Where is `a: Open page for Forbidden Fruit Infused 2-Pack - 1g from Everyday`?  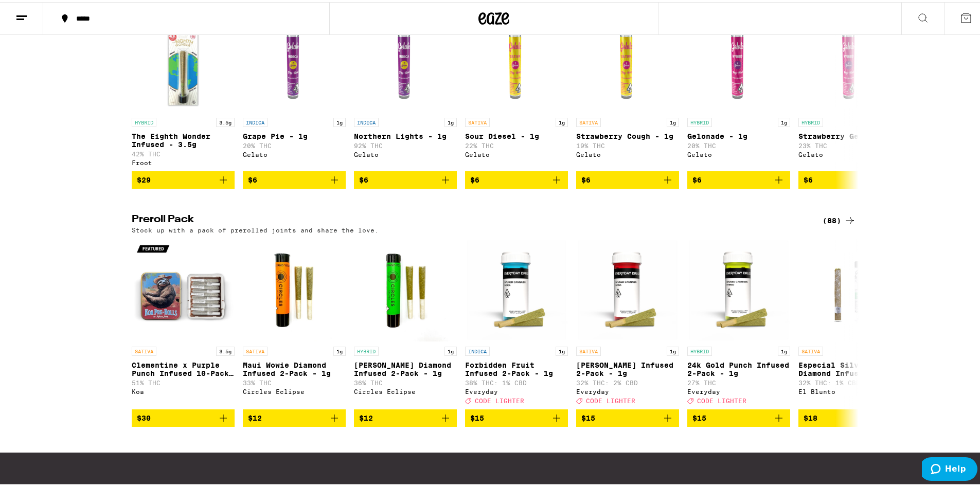 a: Open page for Forbidden Fruit Infused 2-Pack - 1g from Everyday is located at coordinates (517, 322).